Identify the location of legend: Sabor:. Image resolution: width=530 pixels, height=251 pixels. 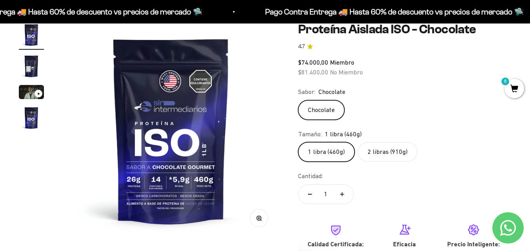
(307, 92).